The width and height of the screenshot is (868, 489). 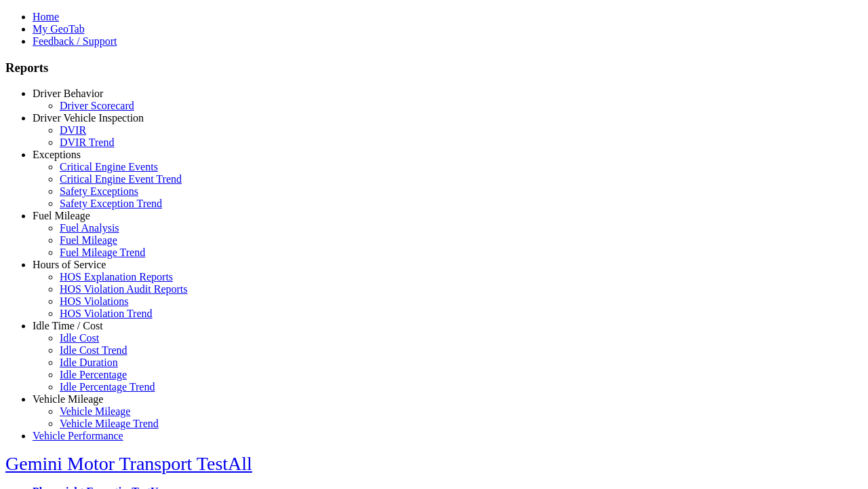 I want to click on a: Feedback / Support, so click(x=75, y=41).